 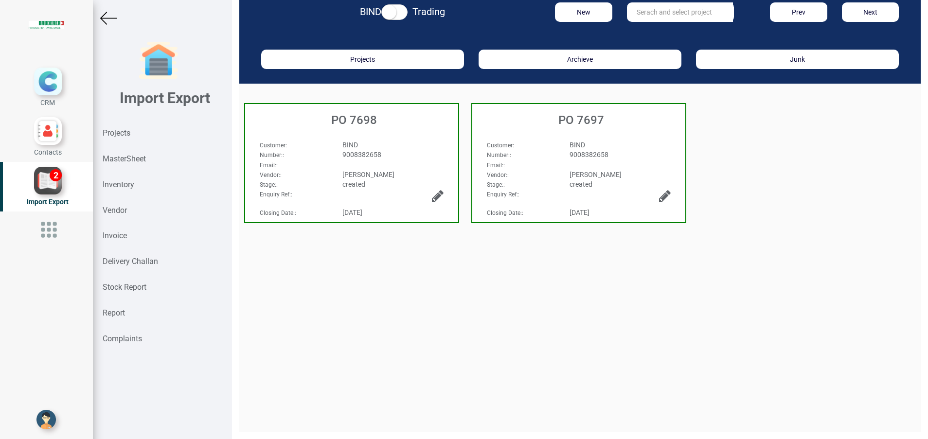 What do you see at coordinates (115, 210) in the screenshot?
I see `strong: Vendor` at bounding box center [115, 210].